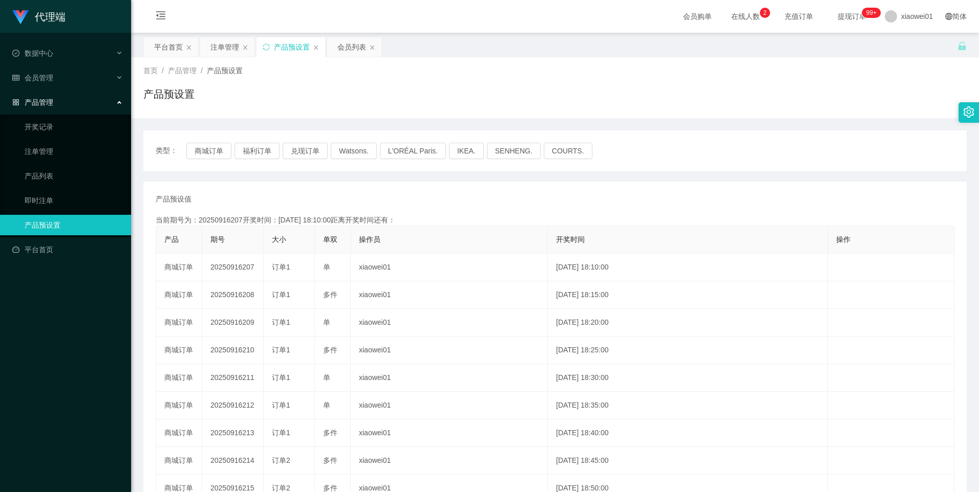  What do you see at coordinates (568, 151) in the screenshot?
I see `button: COURTS.` at bounding box center [568, 151].